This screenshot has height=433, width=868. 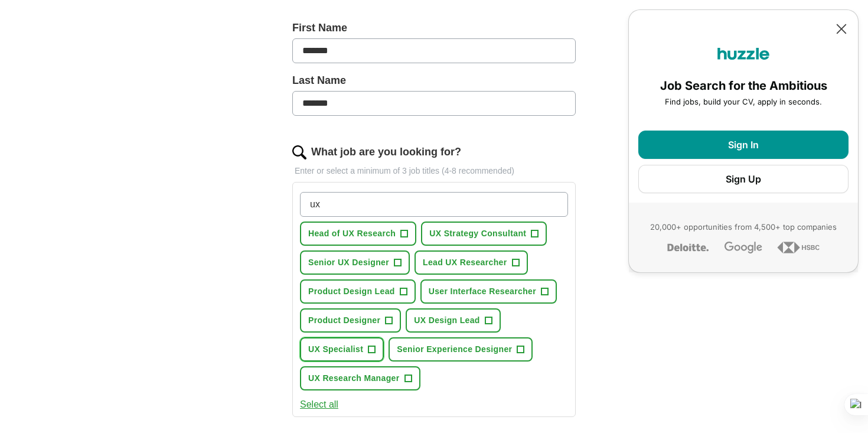 What do you see at coordinates (465, 262) in the screenshot?
I see `span: Lead UX Researcher` at bounding box center [465, 262].